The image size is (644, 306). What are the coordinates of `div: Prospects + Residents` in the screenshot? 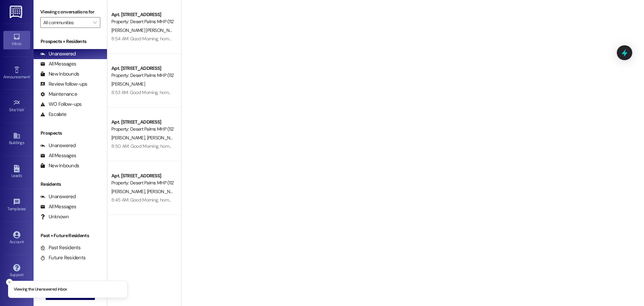 It's located at (70, 41).